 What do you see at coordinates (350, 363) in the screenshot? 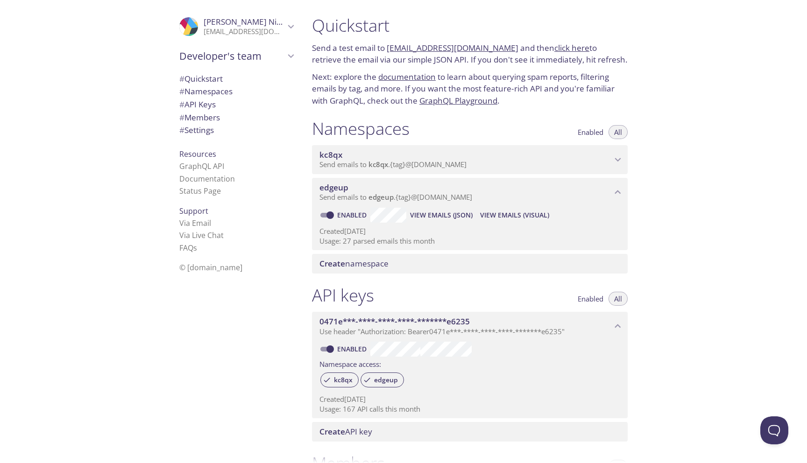
I see `label: Namespace access:` at bounding box center [350, 363].